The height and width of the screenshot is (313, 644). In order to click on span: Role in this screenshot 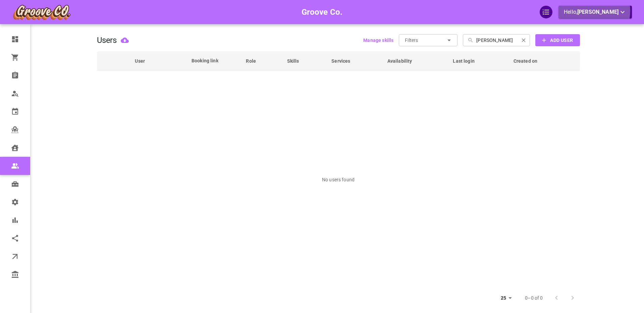, I will do `click(256, 61)`.